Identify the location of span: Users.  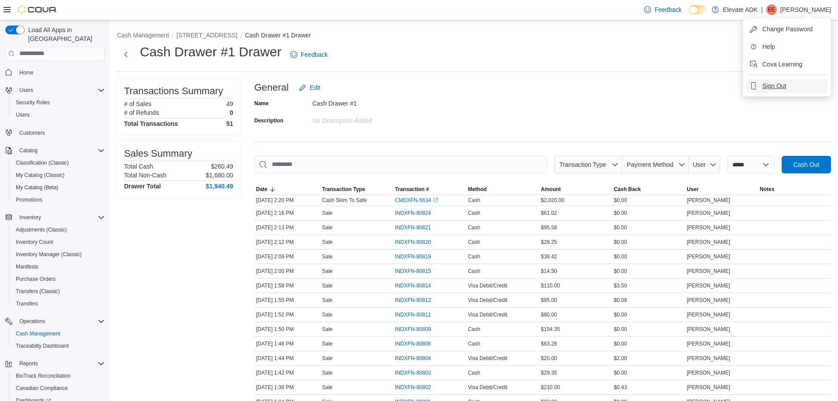
(26, 90).